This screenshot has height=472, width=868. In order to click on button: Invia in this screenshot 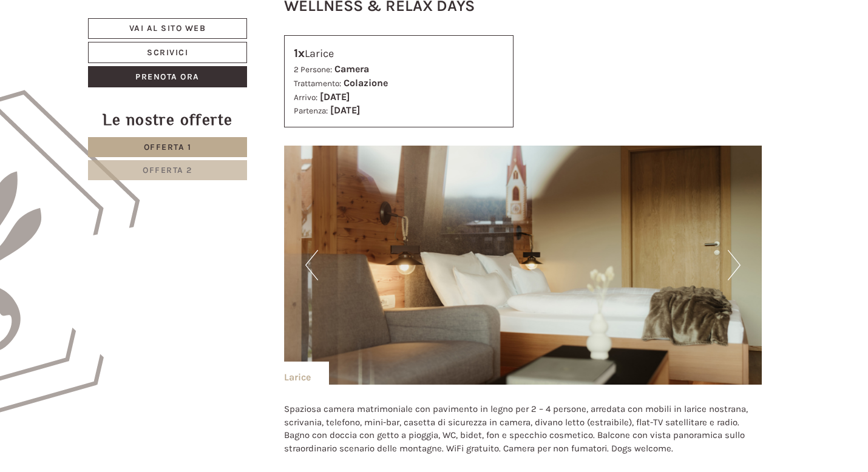, I will do `click(446, 330)`.